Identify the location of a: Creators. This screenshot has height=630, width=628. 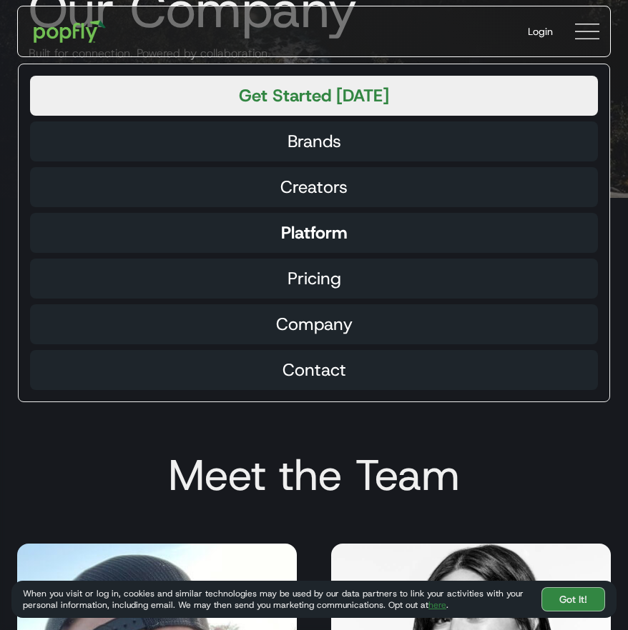
(314, 187).